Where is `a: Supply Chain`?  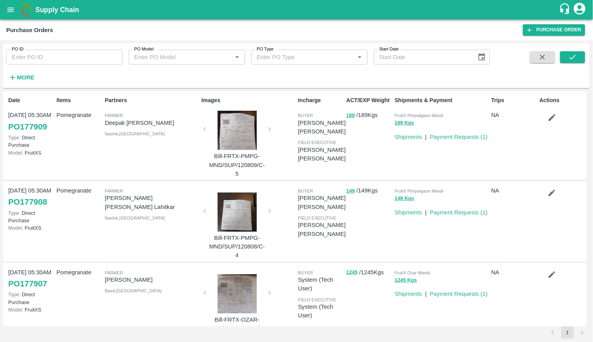 a: Supply Chain is located at coordinates (297, 10).